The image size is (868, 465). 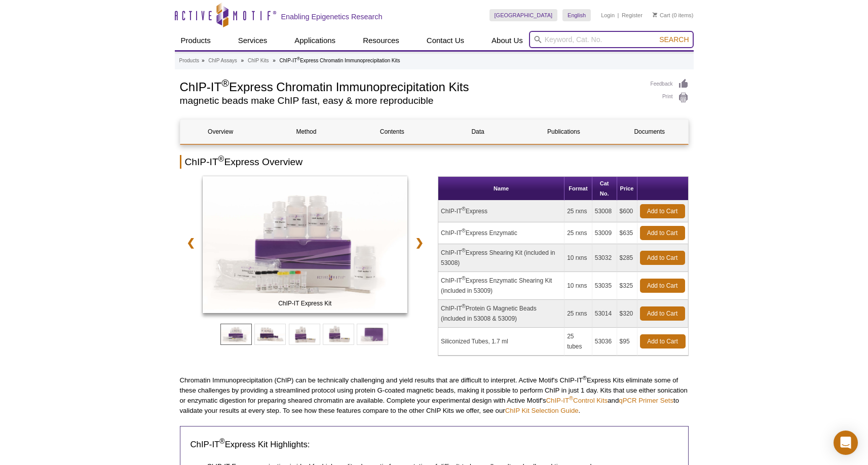 I want to click on td: ChIP-IT Express Enzymatic Shearing Kit (included in 53009), so click(x=501, y=286).